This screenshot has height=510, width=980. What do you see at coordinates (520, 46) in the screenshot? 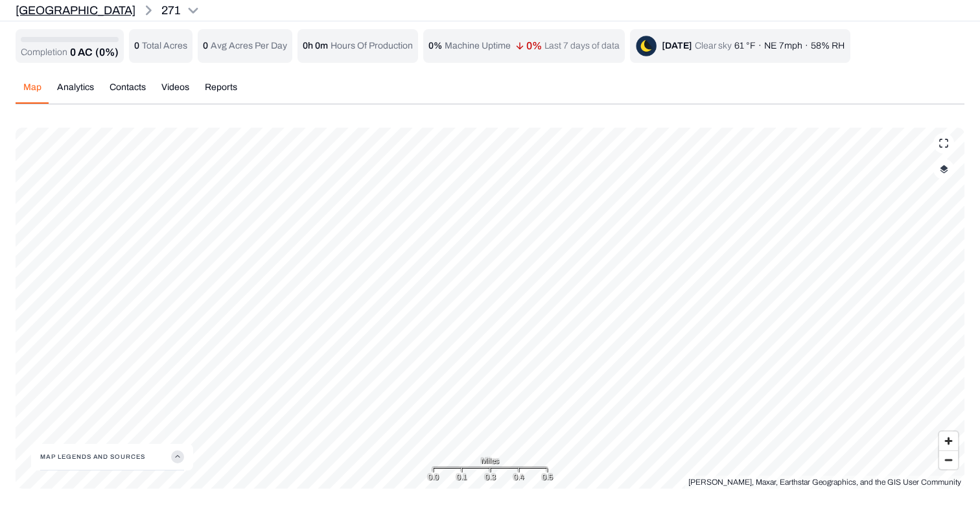
I see `img: arrow` at bounding box center [520, 46].